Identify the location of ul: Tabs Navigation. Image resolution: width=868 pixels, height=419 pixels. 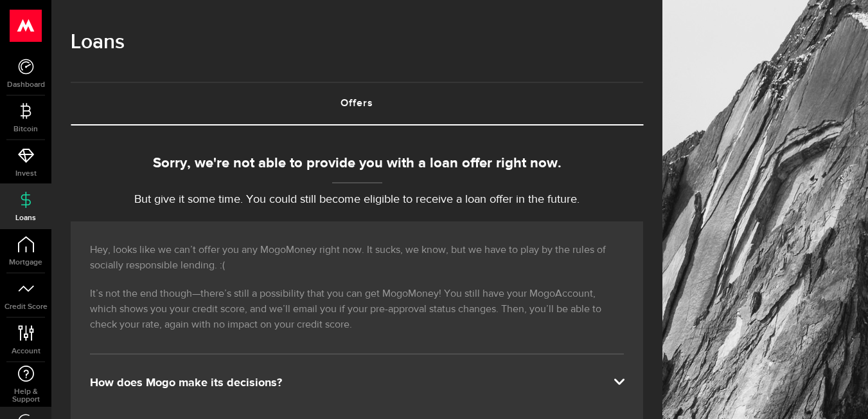
(357, 104).